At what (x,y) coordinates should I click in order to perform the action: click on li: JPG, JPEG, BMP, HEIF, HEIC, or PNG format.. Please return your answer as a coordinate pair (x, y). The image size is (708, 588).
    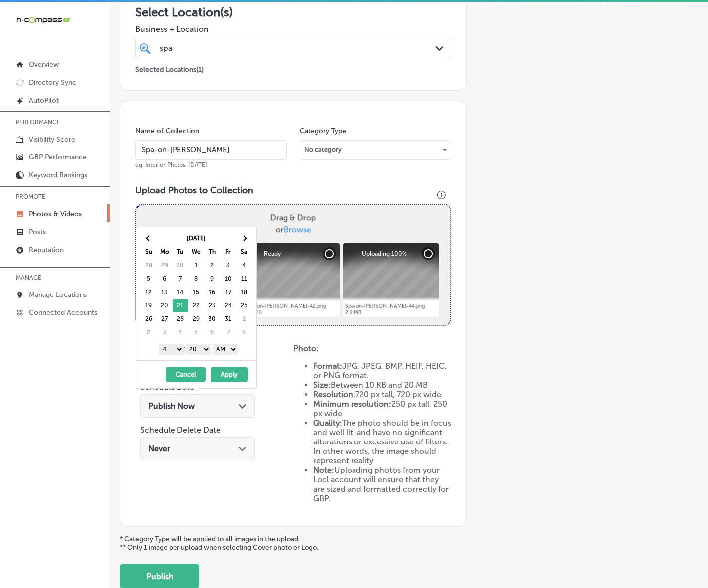
    Looking at the image, I should click on (382, 370).